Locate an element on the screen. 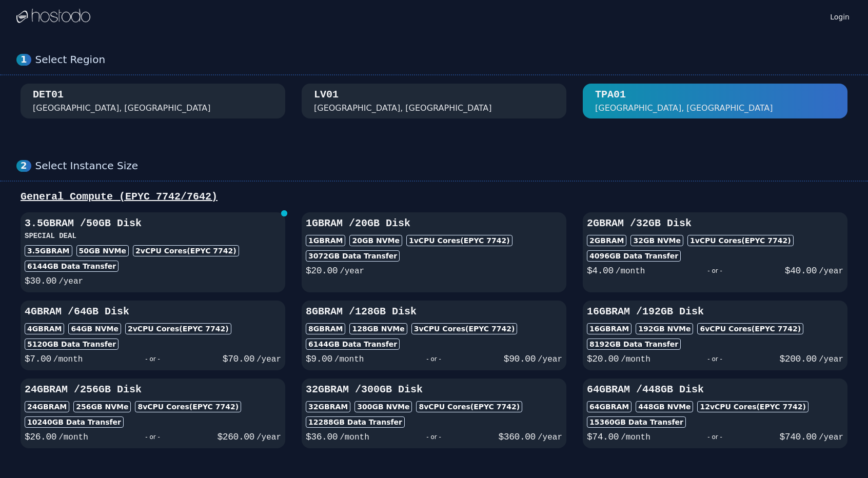 The image size is (868, 478). span: $ 4.00 is located at coordinates (600, 271).